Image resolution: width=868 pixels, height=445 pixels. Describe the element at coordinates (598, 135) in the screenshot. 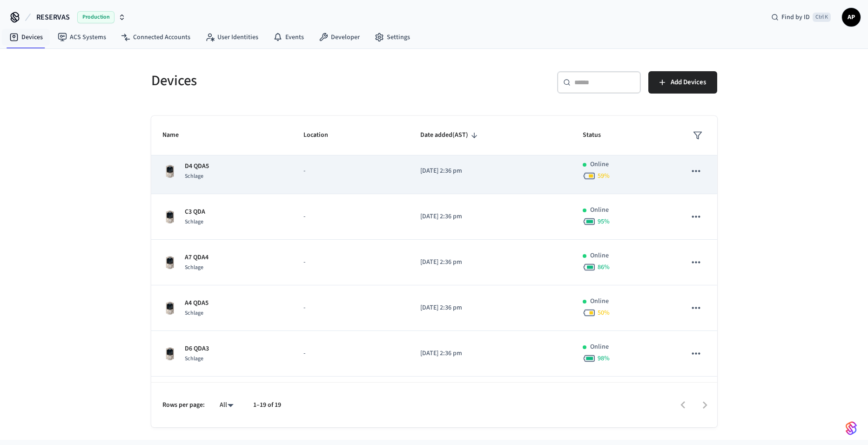

I see `span: Status` at that location.